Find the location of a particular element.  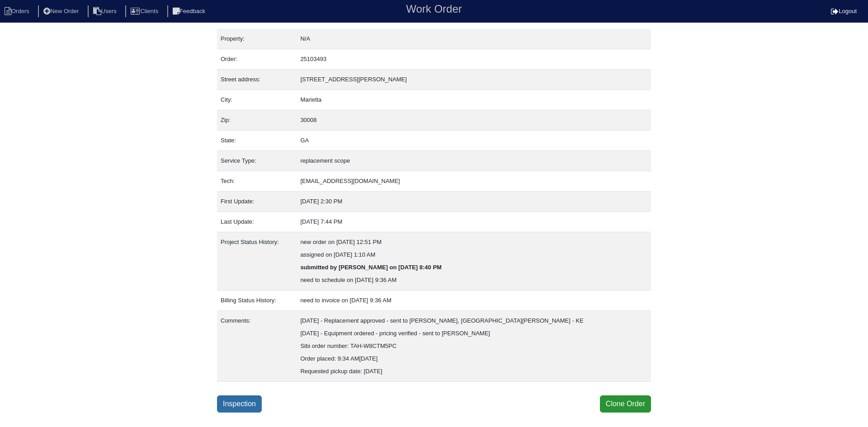

td: Street address: is located at coordinates (257, 79).